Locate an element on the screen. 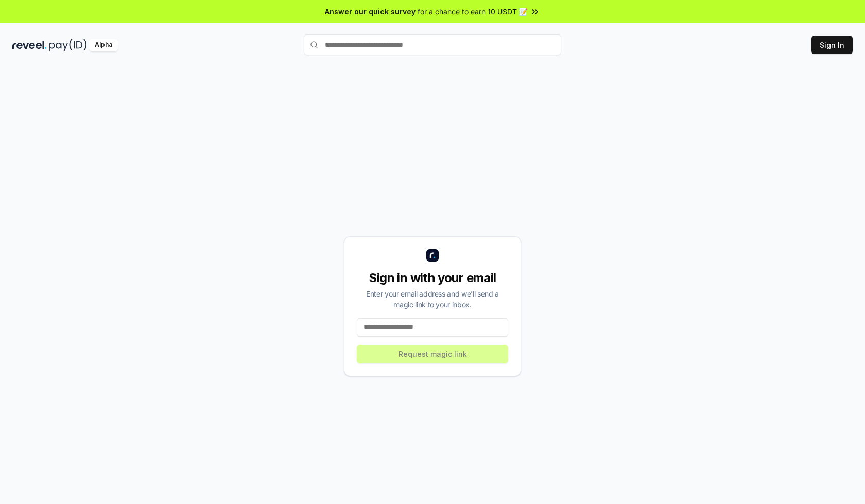  span: Answer our quick survey is located at coordinates (370, 11).